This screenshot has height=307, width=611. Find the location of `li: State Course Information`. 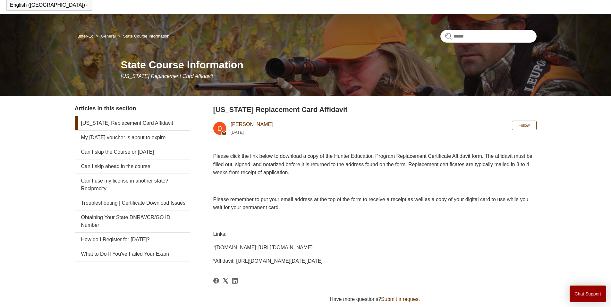

li: State Course Information is located at coordinates (143, 36).